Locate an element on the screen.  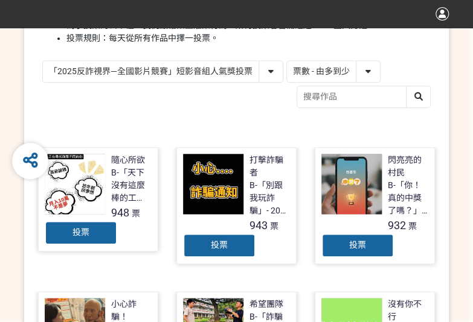
div: B-「別跟我玩詐騙」- 2025新竹市反詐視界影片徵件 is located at coordinates (269, 198).